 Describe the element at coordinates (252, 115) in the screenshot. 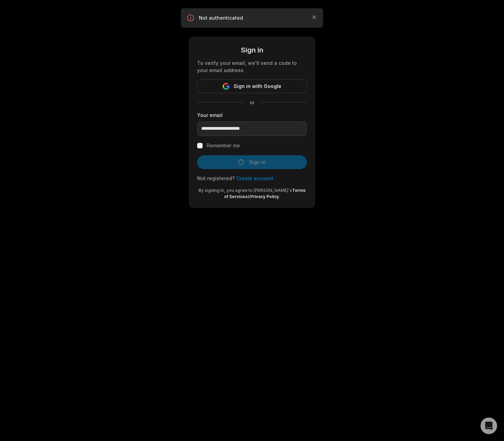

I see `label: Your email` at that location.